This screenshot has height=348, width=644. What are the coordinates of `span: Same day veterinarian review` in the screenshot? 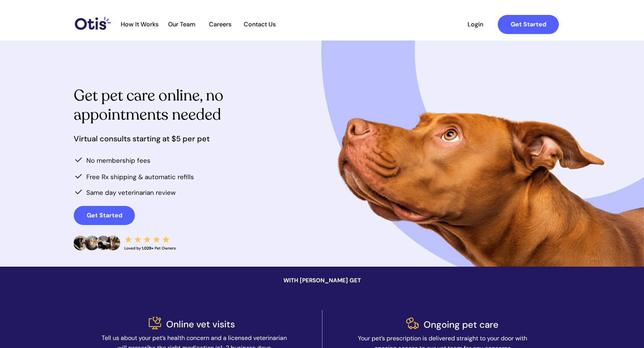 It's located at (131, 193).